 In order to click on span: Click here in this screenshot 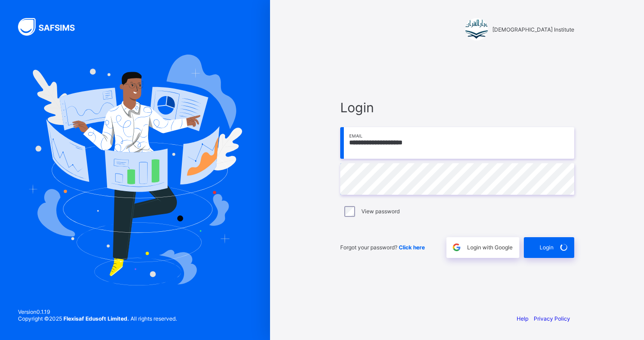, I will do `click(412, 247)`.